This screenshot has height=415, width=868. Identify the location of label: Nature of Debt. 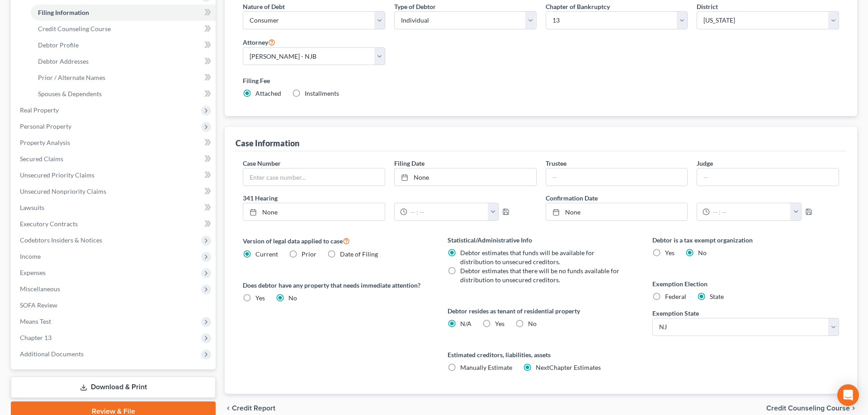
(263, 7).